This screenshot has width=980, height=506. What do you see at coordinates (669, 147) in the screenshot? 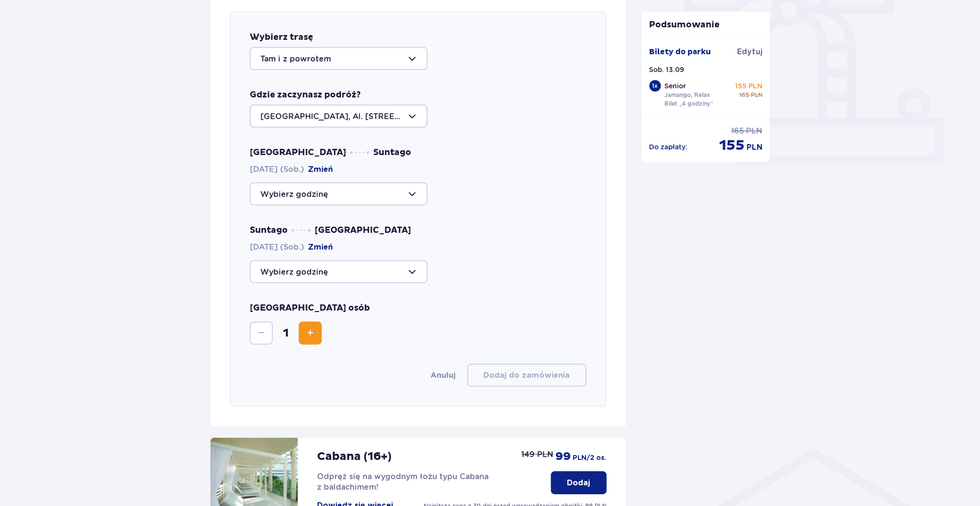
I see `p: Do zapłaty :` at bounding box center [669, 147].